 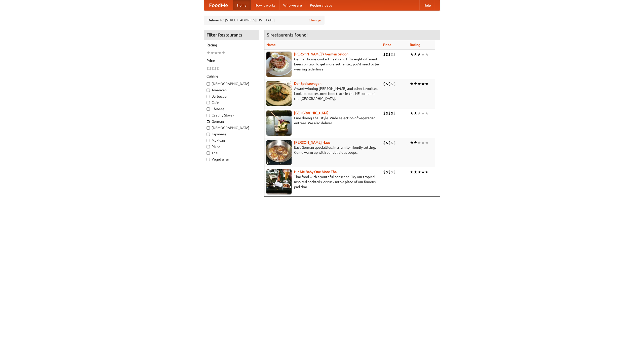 I want to click on h5: Rating, so click(x=232, y=45).